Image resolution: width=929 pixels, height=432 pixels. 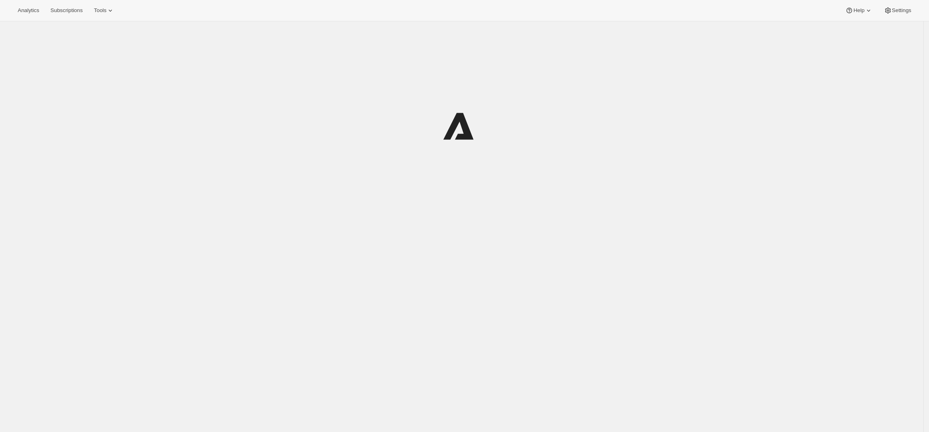 What do you see at coordinates (66, 10) in the screenshot?
I see `button: Subscriptions` at bounding box center [66, 10].